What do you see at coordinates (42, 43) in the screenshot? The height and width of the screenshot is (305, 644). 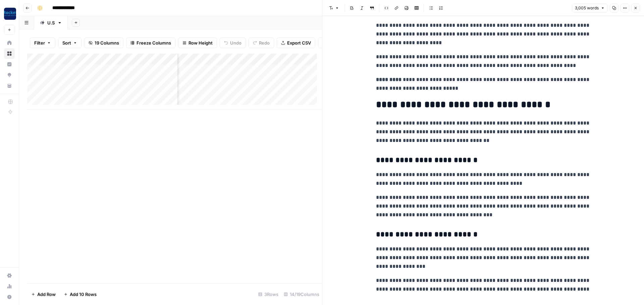 I see `button: Filter` at bounding box center [42, 43].